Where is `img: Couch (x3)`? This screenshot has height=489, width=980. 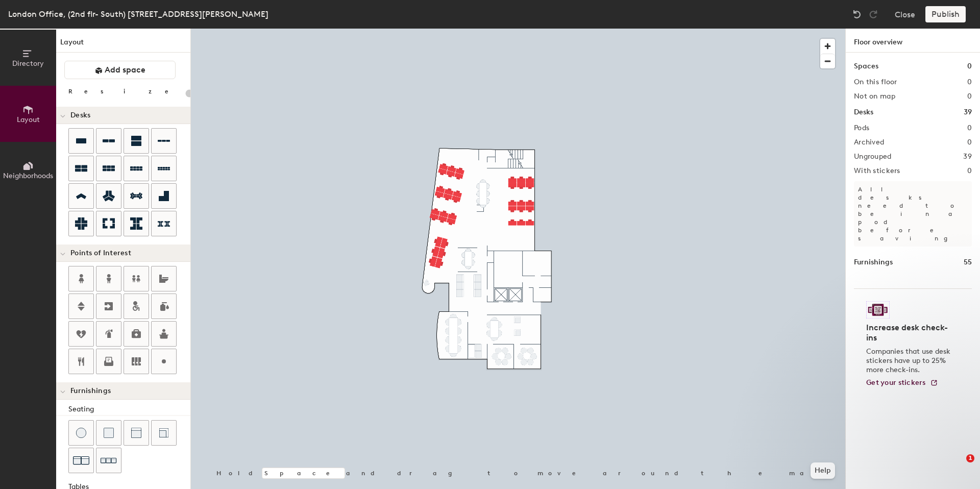 img: Couch (x3) is located at coordinates (109, 460).